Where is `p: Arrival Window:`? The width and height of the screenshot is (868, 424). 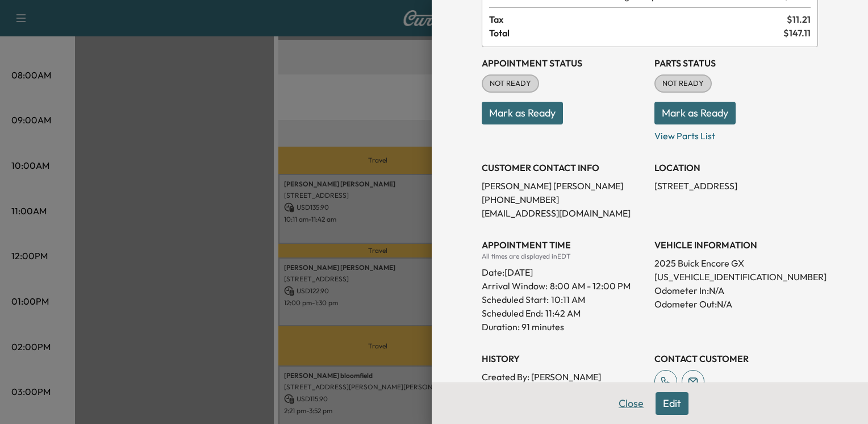 p: Arrival Window: is located at coordinates (563, 286).